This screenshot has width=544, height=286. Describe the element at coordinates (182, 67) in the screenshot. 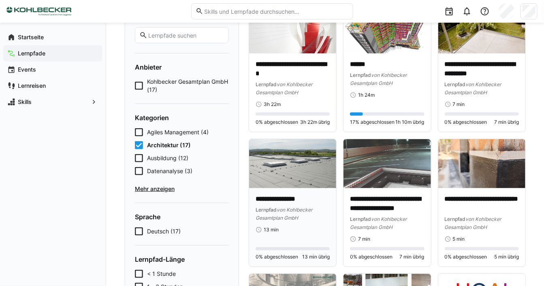

I see `h4: Anbieter` at that location.